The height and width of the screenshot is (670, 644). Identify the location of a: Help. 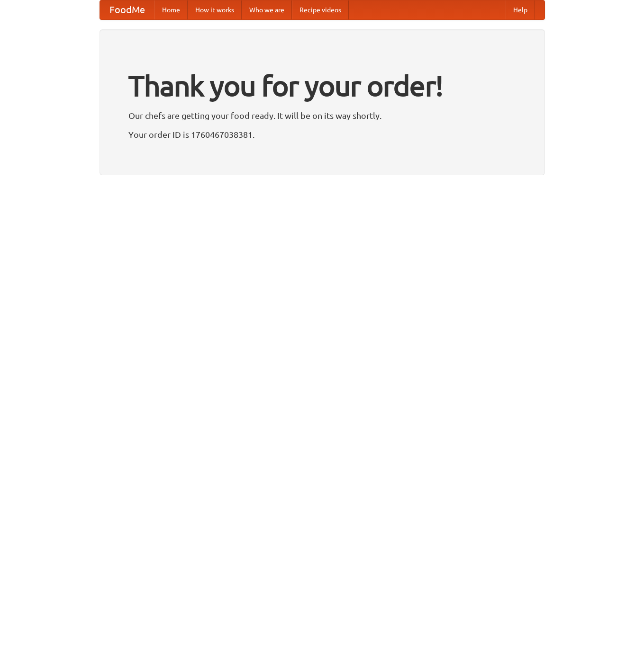
(520, 10).